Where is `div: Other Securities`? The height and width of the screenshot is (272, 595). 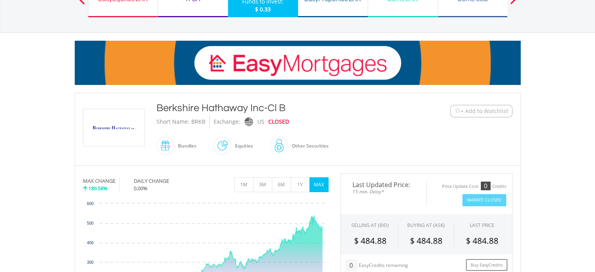
div: Other Securities is located at coordinates (308, 146).